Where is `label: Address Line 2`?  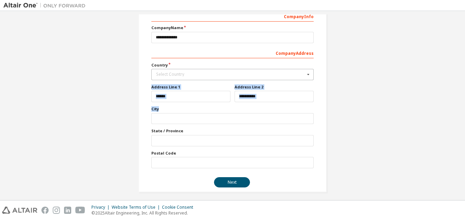 label: Address Line 2 is located at coordinates (274, 87).